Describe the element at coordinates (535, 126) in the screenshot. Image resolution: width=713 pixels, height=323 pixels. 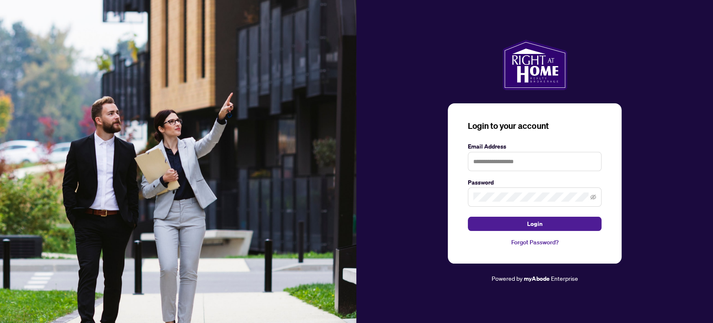
I see `h3: Login to your account` at that location.